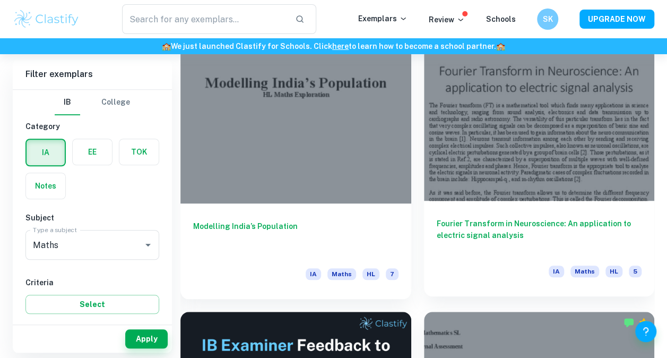 The height and width of the screenshot is (358, 667). What do you see at coordinates (92, 152) in the screenshot?
I see `button: EE` at bounding box center [92, 152].